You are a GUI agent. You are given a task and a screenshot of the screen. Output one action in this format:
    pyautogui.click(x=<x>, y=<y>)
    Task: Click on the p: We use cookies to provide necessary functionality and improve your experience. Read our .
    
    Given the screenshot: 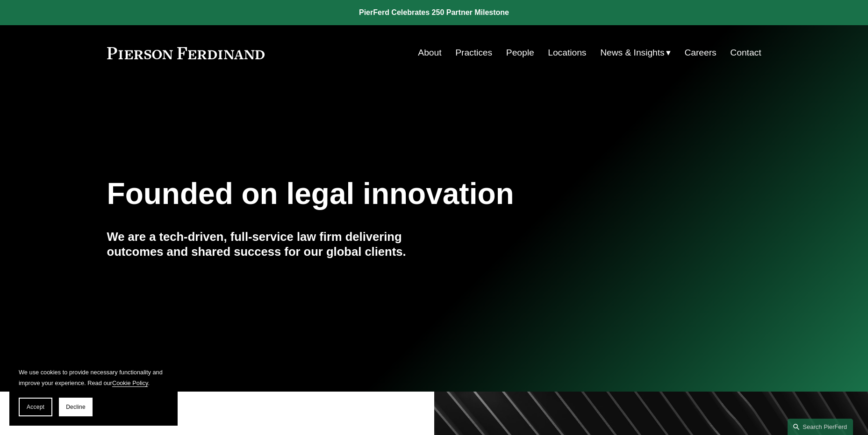 What is the action you would take?
    pyautogui.click(x=94, y=378)
    